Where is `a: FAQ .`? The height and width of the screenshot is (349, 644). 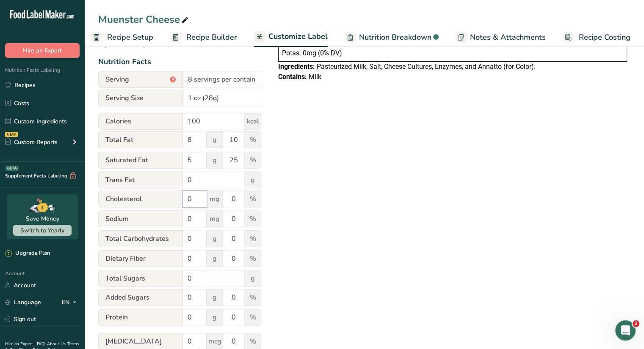 a: FAQ . is located at coordinates (42, 344).